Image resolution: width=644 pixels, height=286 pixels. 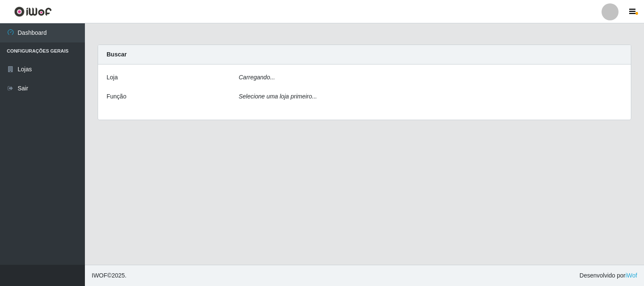 What do you see at coordinates (99, 275) in the screenshot?
I see `span: IWOF` at bounding box center [99, 275].